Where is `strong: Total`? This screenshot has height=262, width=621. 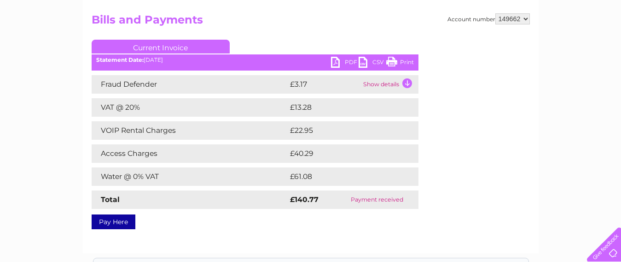
strong: Total is located at coordinates (110, 199).